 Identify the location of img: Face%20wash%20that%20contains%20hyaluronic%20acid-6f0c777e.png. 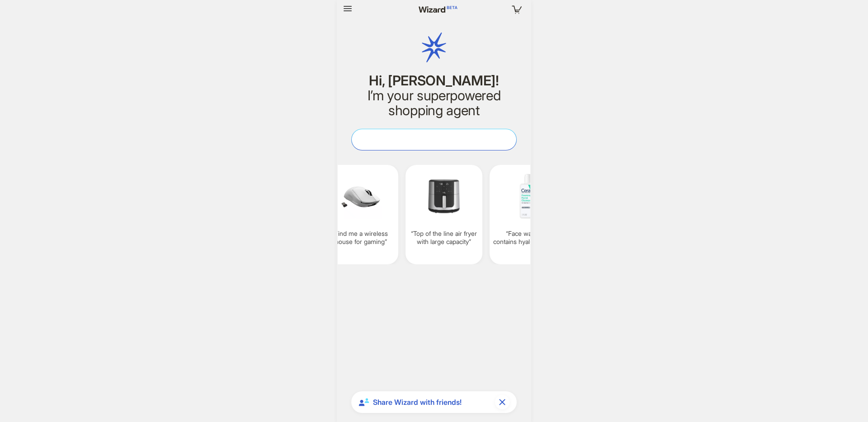
(528, 196).